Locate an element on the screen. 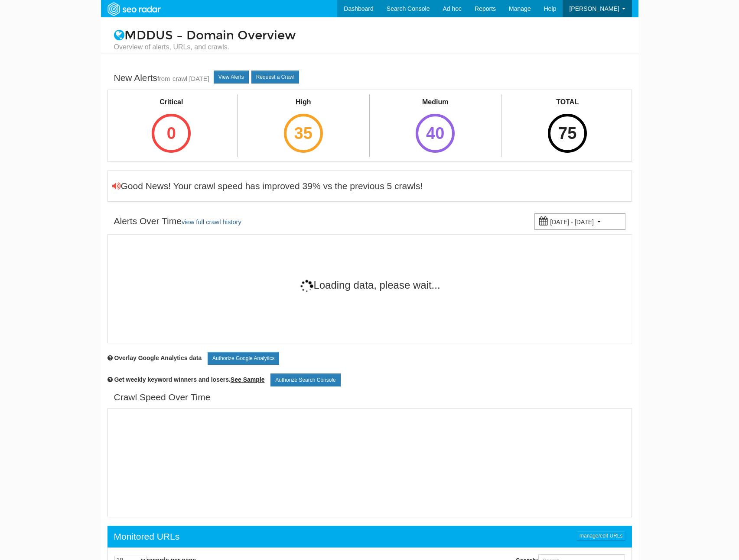 The width and height of the screenshot is (739, 560). div: 75 is located at coordinates (567, 133).